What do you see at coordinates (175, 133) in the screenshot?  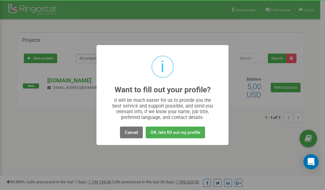 I see `button: OK, let's fill out my profile` at bounding box center [175, 133].